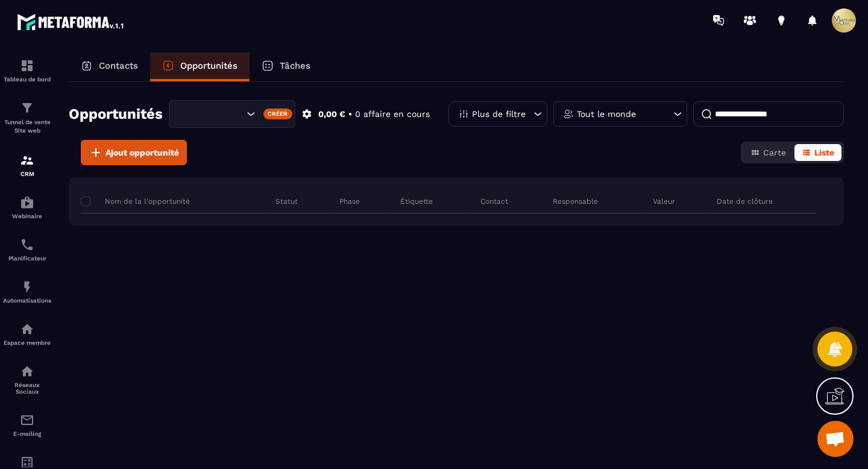  Describe the element at coordinates (118, 65) in the screenshot. I see `p: Contacts` at that location.